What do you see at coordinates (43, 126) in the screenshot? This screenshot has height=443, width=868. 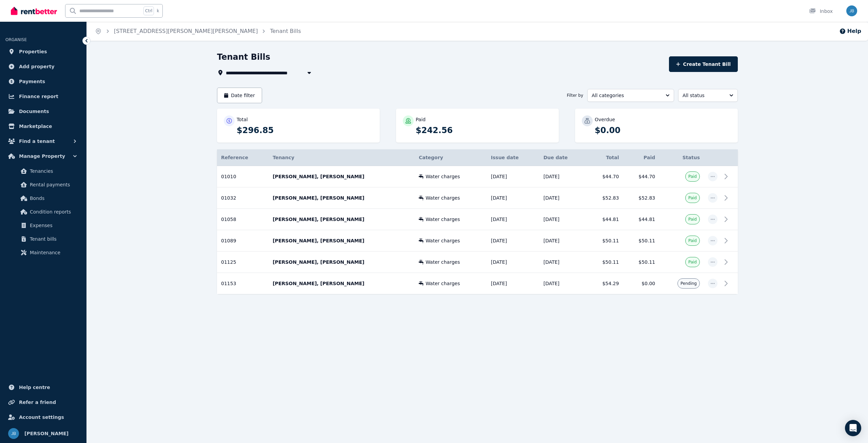 I see `a: Marketplace` at bounding box center [43, 126].